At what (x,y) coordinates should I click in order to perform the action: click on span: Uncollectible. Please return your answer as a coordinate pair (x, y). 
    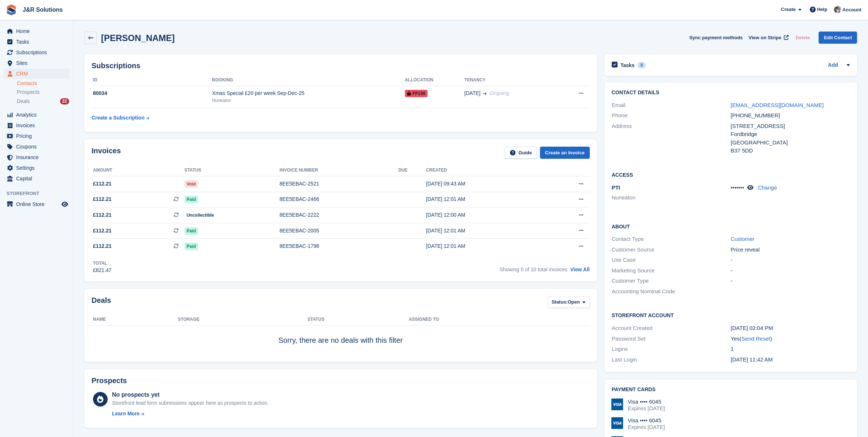
    Looking at the image, I should click on (200, 215).